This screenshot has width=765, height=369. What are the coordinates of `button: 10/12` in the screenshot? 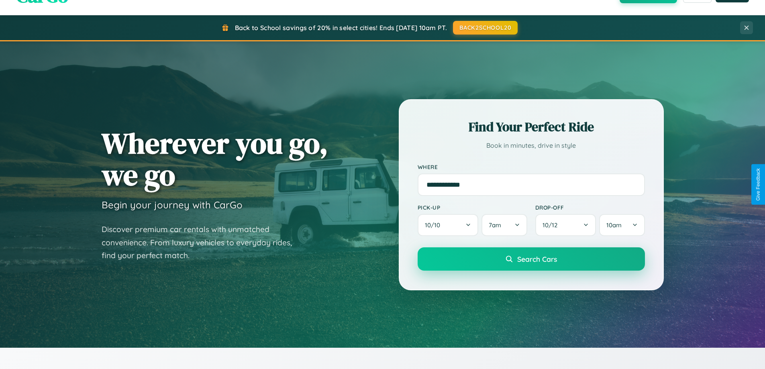 It's located at (566, 225).